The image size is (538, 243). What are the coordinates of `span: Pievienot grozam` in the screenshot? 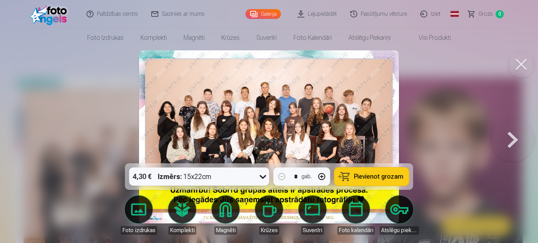 It's located at (379, 177).